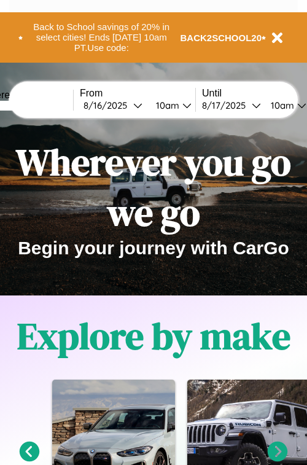 The height and width of the screenshot is (465, 307). What do you see at coordinates (171, 105) in the screenshot?
I see `button: 10am` at bounding box center [171, 105].